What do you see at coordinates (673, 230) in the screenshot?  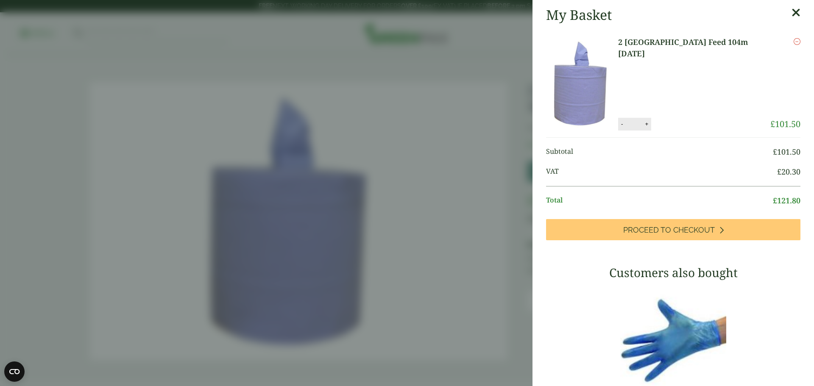 I see `a: Proceed to Checkout` at bounding box center [673, 230].